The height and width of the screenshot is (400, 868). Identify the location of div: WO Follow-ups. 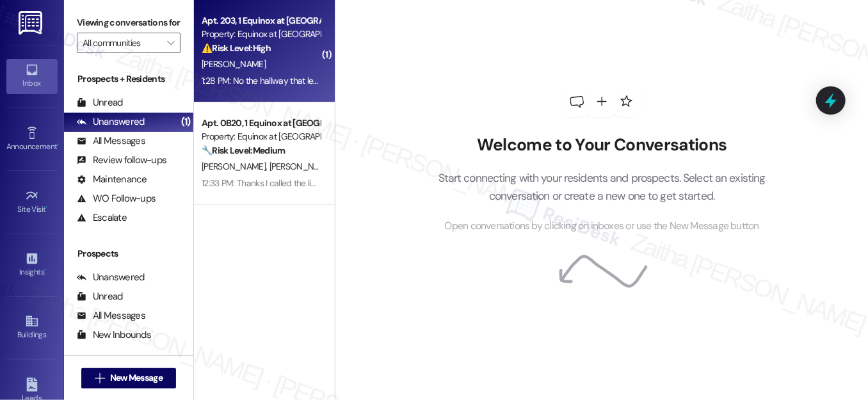
(116, 199).